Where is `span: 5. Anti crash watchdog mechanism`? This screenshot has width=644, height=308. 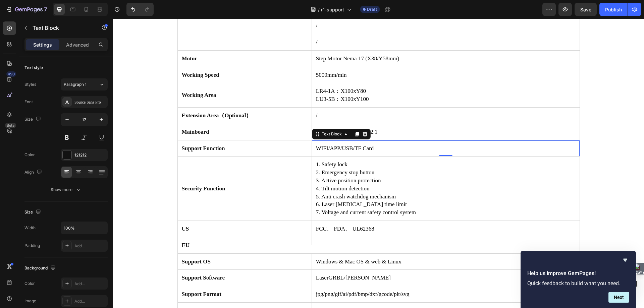 span: 5. Anti crash watchdog mechanism is located at coordinates (243, 178).